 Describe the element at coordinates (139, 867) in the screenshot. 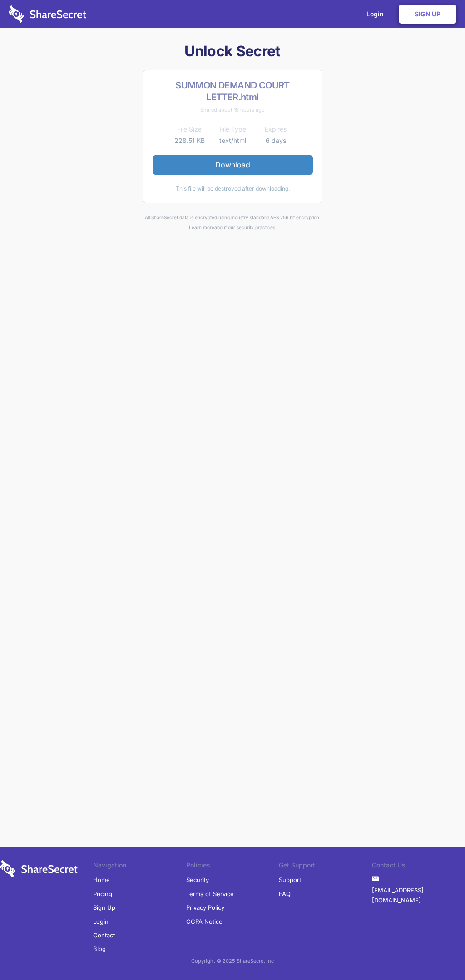

I see `li: Navigation` at that location.